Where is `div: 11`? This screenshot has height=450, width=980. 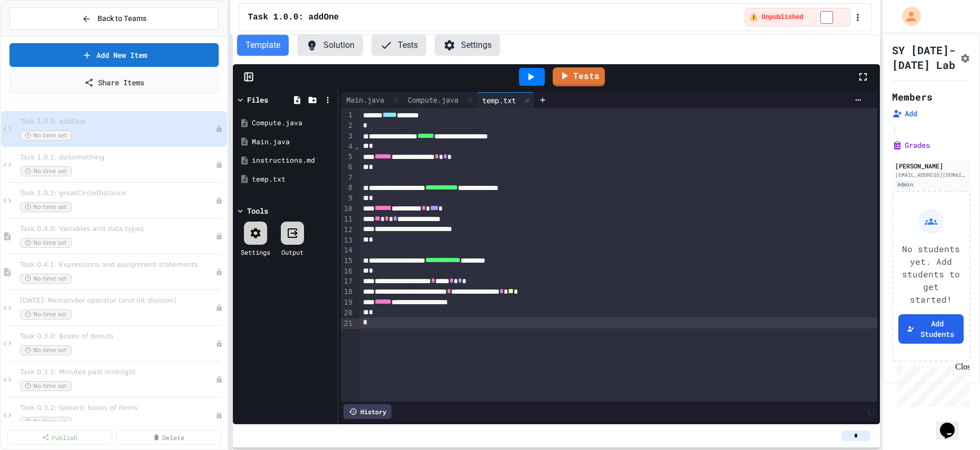 div: 11 is located at coordinates (347, 220).